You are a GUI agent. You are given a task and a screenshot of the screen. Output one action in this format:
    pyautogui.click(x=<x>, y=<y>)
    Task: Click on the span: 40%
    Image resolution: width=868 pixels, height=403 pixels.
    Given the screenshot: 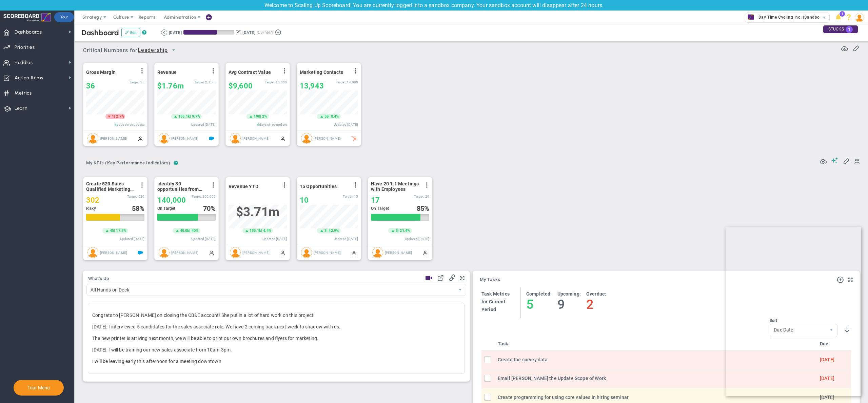 What is the action you would take?
    pyautogui.click(x=195, y=231)
    